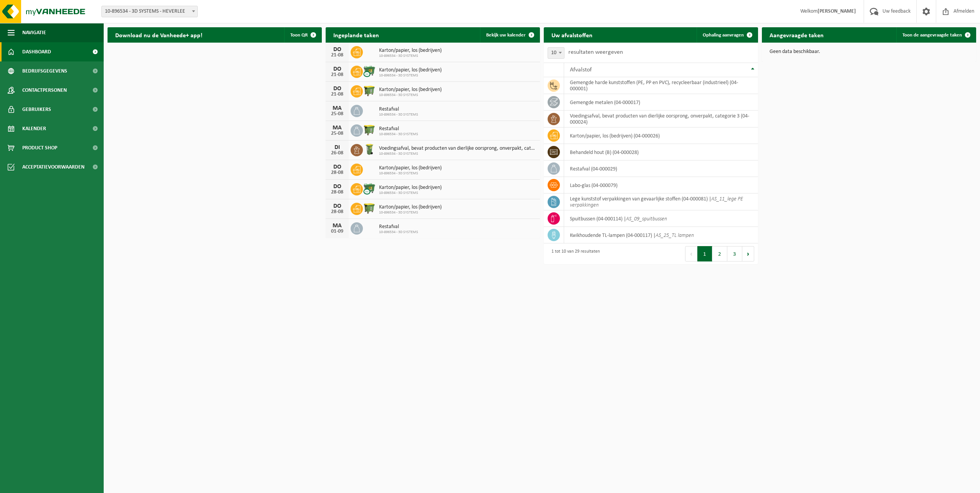 The image size is (980, 493). Describe the element at coordinates (457, 149) in the screenshot. I see `span: Voedingsafval, bevat producten van dierlijke oorsprong, onverpakt, categorie 3` at that location.